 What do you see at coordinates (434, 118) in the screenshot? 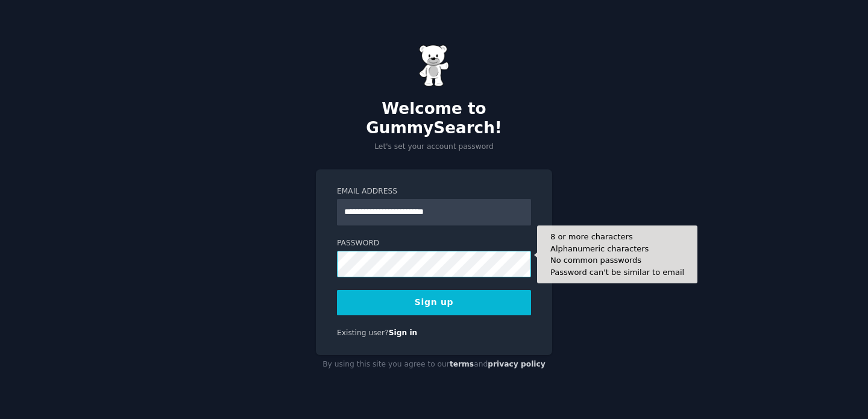
I see `h2: Welcome to GummySearch!` at bounding box center [434, 118].